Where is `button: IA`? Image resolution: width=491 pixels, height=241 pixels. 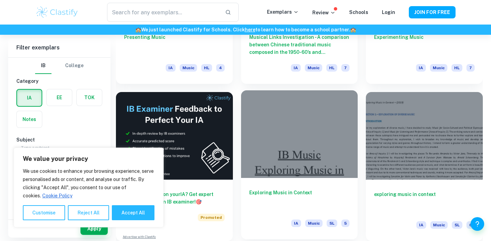
button: IA is located at coordinates (29, 98).